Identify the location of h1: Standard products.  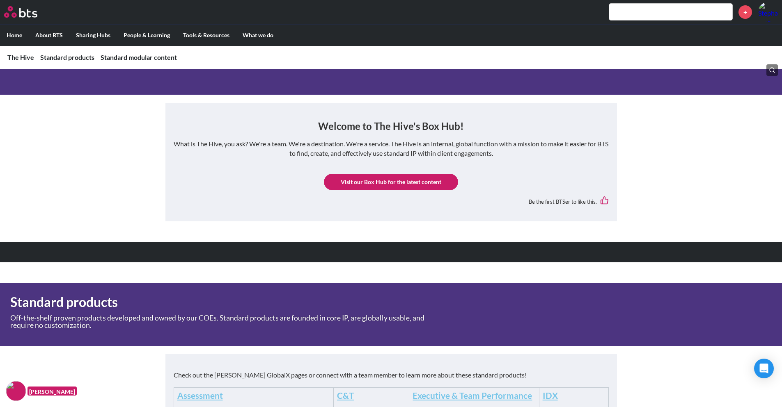
(277, 302).